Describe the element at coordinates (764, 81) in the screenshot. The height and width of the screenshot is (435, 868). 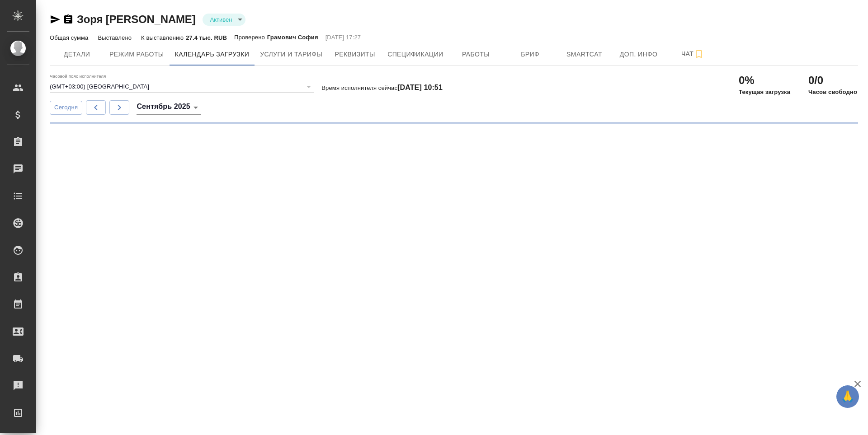
I see `h2: 0%` at that location.